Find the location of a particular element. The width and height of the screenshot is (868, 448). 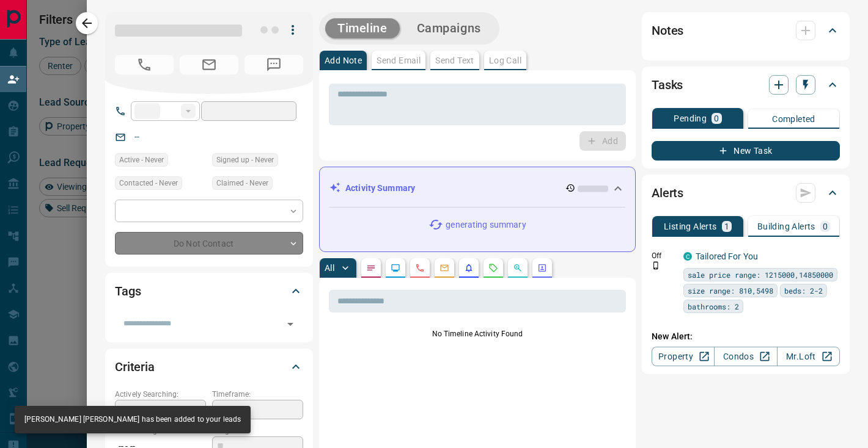

a: Tailored For You is located at coordinates (727, 256).